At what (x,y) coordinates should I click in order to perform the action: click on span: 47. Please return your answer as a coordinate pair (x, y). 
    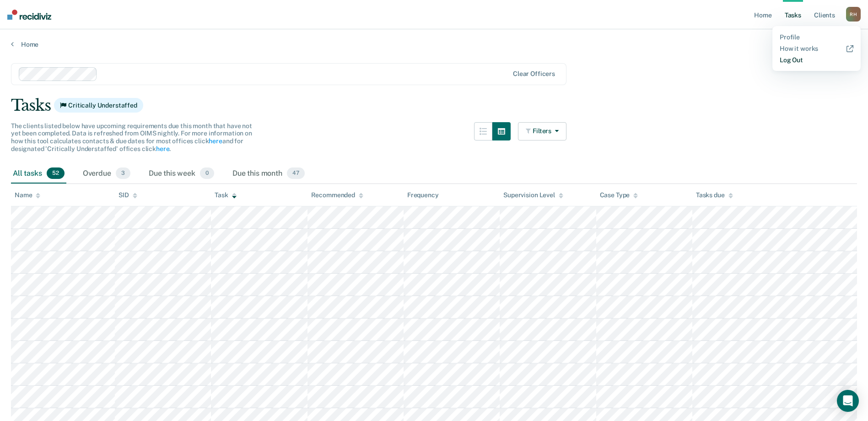
    Looking at the image, I should click on (295, 174).